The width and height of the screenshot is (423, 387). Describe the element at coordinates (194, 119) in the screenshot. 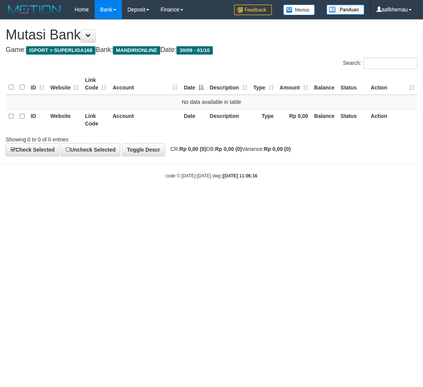

I see `th: Date` at that location.